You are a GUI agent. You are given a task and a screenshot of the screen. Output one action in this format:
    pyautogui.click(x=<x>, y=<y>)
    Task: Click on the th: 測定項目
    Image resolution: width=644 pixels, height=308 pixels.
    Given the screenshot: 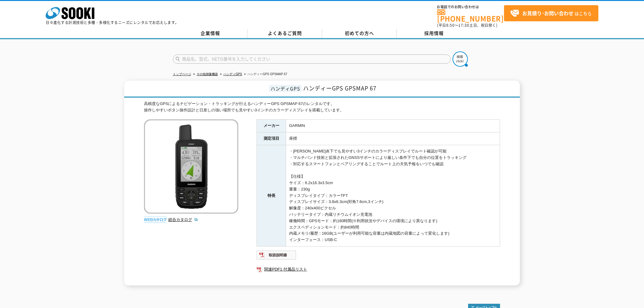 What is the action you would take?
    pyautogui.click(x=272, y=139)
    